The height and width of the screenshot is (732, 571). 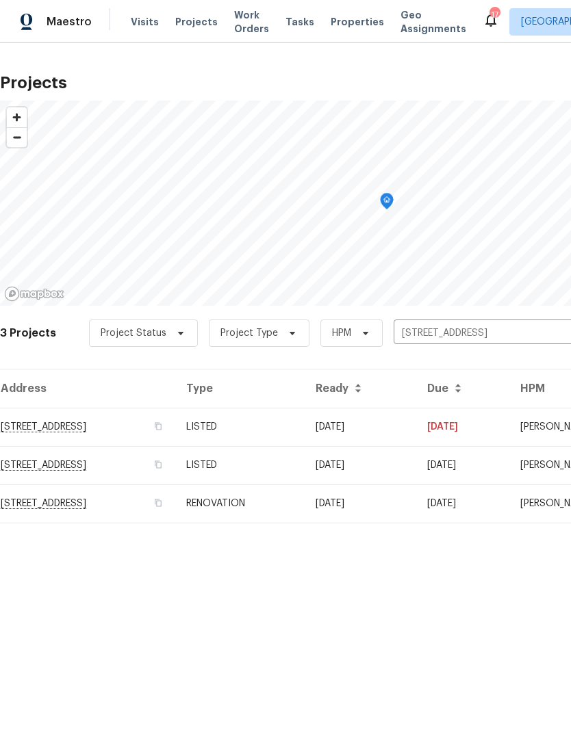 I want to click on td: RENOVATION, so click(x=239, y=504).